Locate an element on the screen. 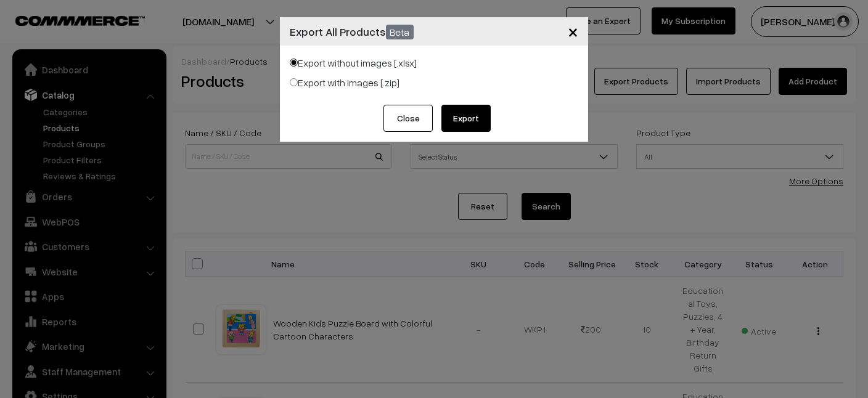  span: Beta is located at coordinates (400, 32).